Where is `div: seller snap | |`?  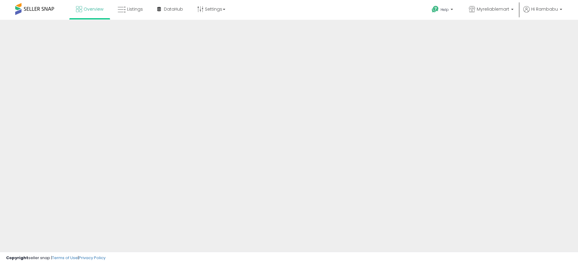
div: seller snap | | is located at coordinates (56, 258).